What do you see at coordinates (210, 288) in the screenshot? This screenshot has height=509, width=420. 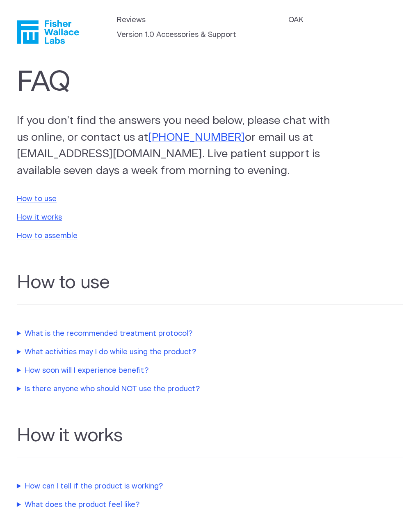 I see `h2: How to use` at bounding box center [210, 288].